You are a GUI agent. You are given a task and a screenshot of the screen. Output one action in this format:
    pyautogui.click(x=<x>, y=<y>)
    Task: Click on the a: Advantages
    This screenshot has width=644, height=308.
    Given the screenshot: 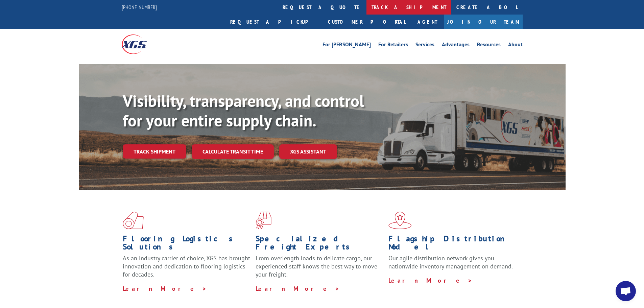 What is the action you would take?
    pyautogui.click(x=456, y=46)
    